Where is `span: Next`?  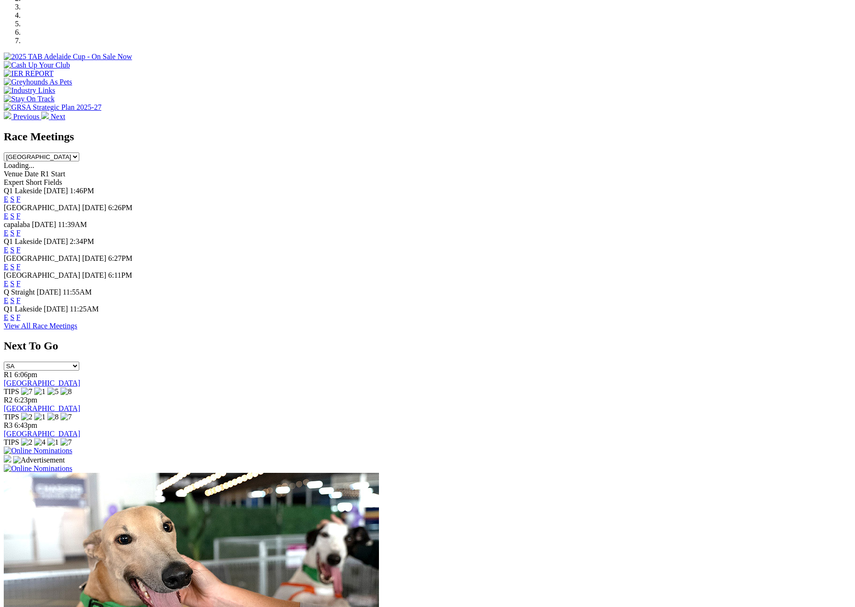 span: Next is located at coordinates (58, 116).